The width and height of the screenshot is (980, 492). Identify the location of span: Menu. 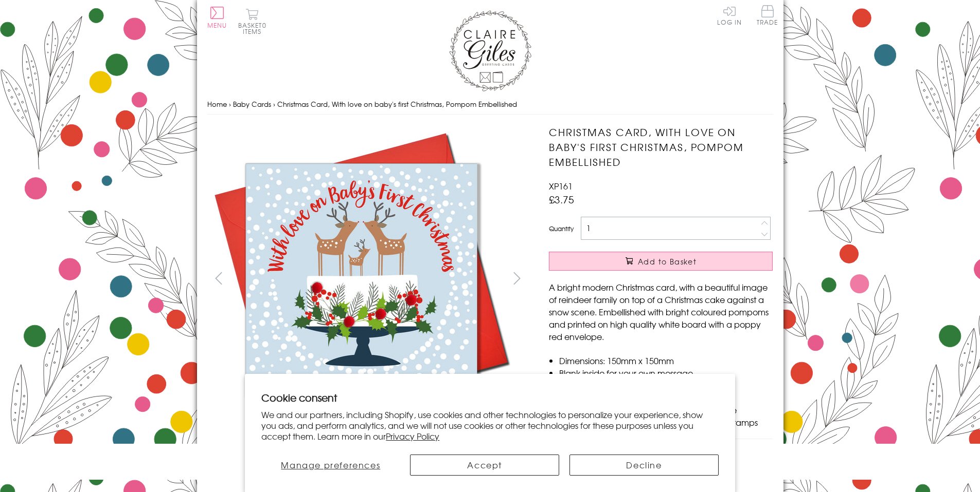
(217, 25).